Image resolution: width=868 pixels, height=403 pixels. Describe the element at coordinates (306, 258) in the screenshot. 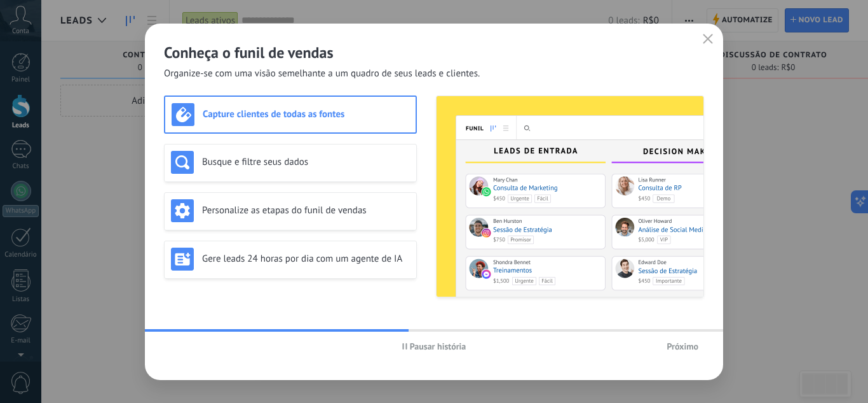

I see `h3: Gere leads 24 horas por dia com um agente de IA` at that location.